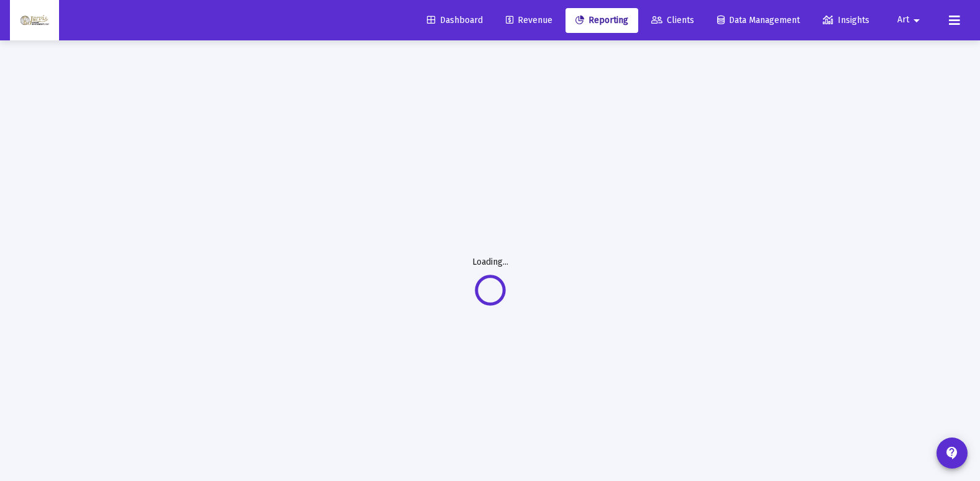 The image size is (980, 481). I want to click on span: Insights, so click(846, 20).